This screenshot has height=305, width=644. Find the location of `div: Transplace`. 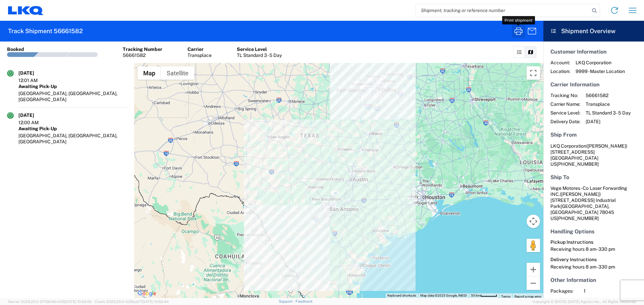

div: Transplace is located at coordinates (199, 55).